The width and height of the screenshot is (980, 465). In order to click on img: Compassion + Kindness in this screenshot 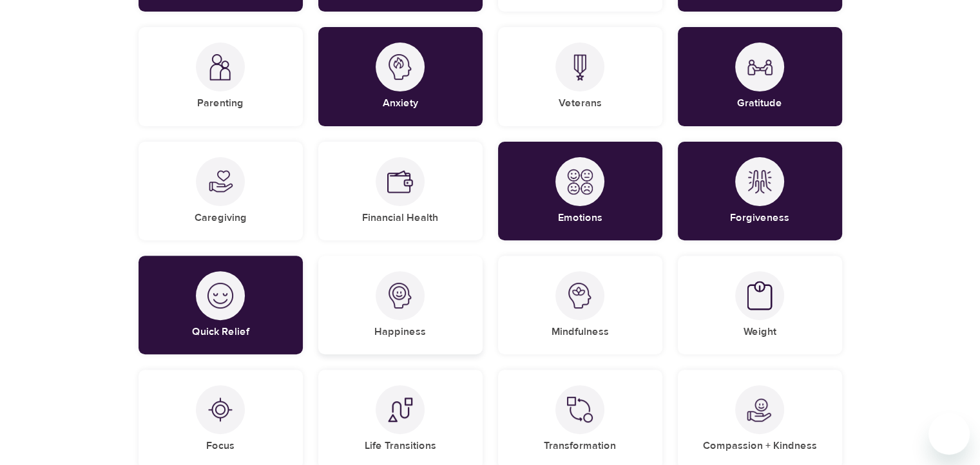, I will do `click(759, 409)`.